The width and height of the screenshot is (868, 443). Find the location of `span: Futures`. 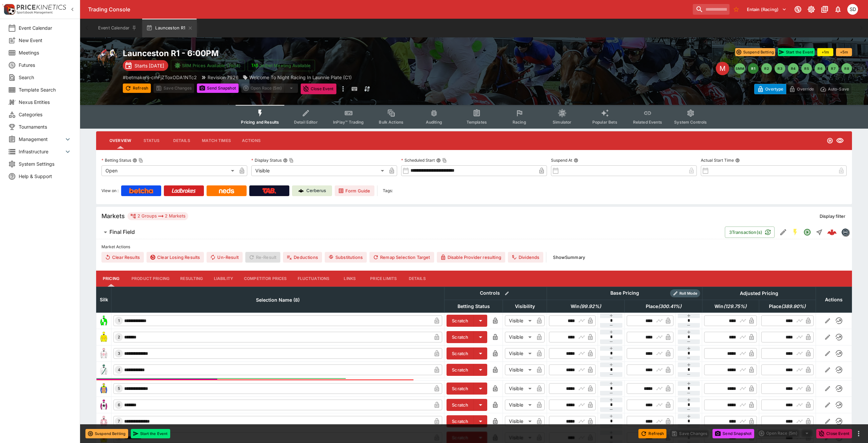

span: Futures is located at coordinates (45, 65).